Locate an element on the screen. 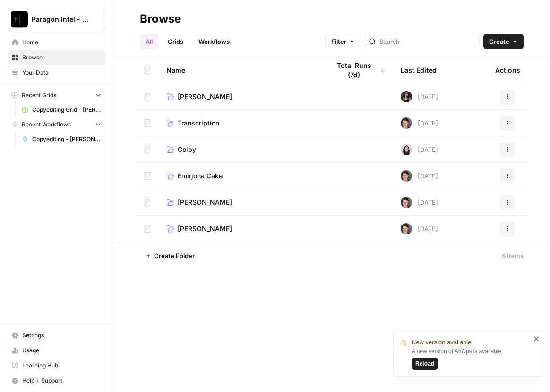  a: Transcription is located at coordinates (240, 123).